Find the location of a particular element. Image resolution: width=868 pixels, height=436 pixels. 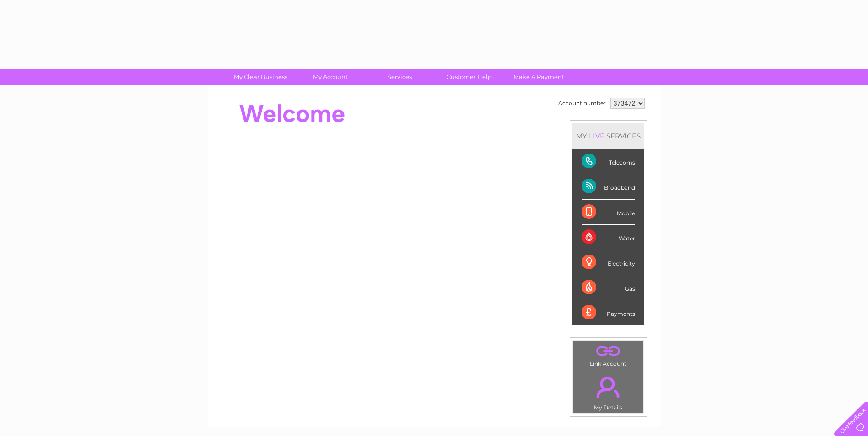

td: Link Account is located at coordinates (609, 355).